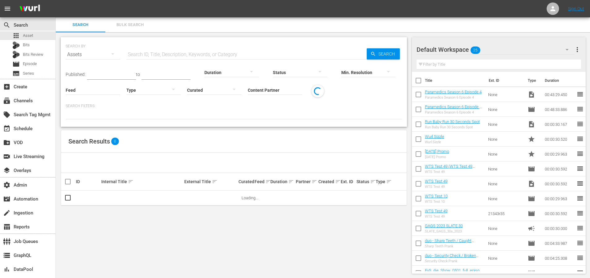 The height and width of the screenshot is (278, 590). What do you see at coordinates (365, 181) in the screenshot?
I see `div: Status` at bounding box center [365, 181].